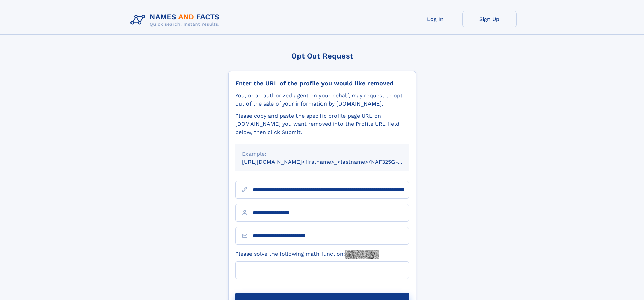 Image resolution: width=644 pixels, height=300 pixels. I want to click on div: You, or an authorized agent on your behalf, may request to opt-out of the sale of your informatio..., so click(322, 100).